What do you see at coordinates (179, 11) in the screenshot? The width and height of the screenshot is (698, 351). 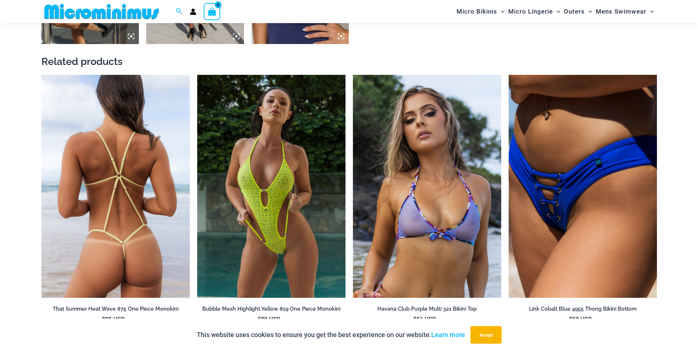 I see `a: Search icon link` at bounding box center [179, 11].